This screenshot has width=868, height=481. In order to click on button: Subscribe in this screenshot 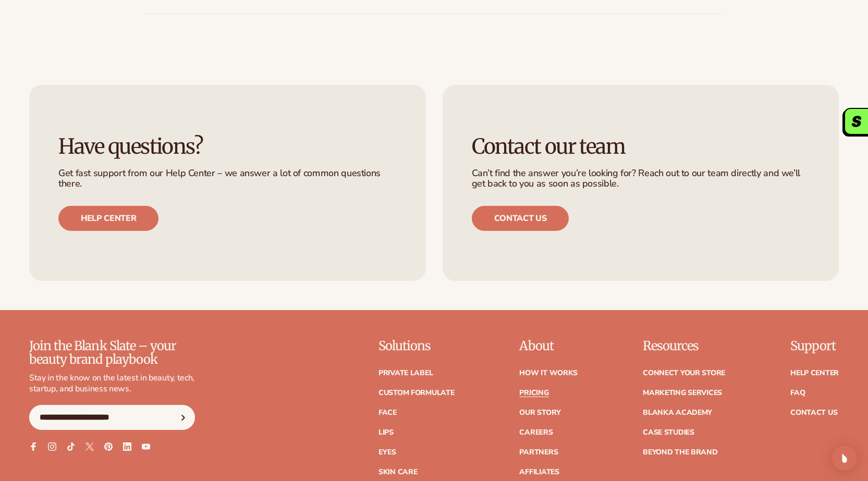, I will do `click(183, 417)`.